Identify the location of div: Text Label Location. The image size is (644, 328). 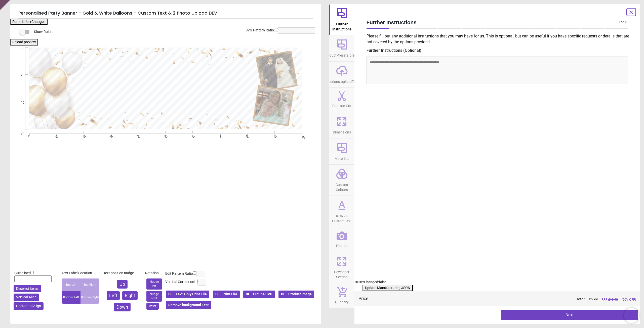
(80, 274).